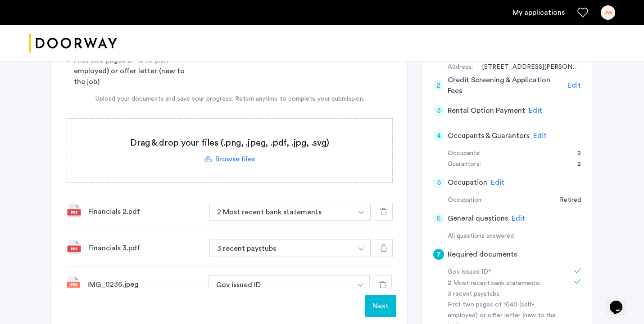 Image resolution: width=644 pixels, height=324 pixels. I want to click on div: 7, so click(438, 255).